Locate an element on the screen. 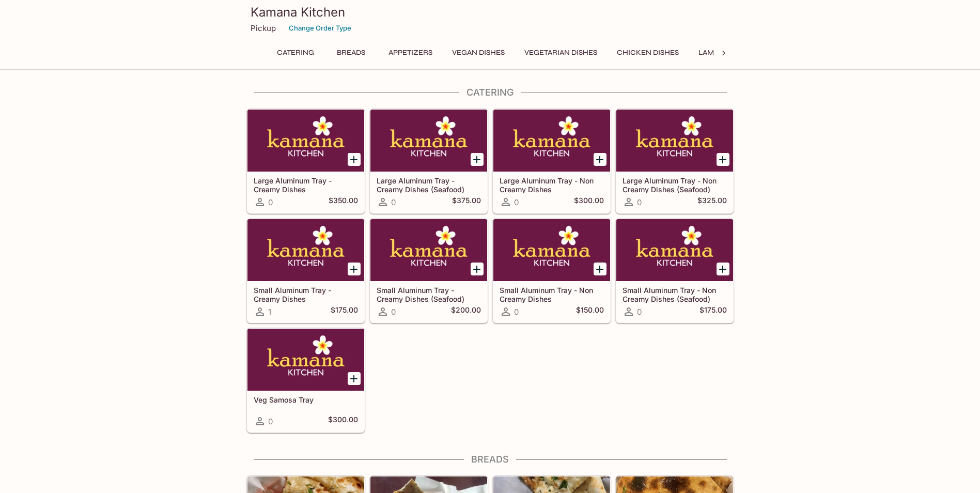 The height and width of the screenshot is (493, 980). button: Vegetarian Dishes is located at coordinates (561, 53).